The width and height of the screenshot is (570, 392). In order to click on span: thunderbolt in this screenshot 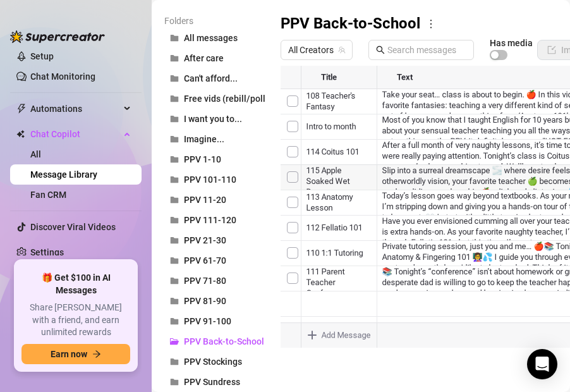, I will do `click(21, 108)`.